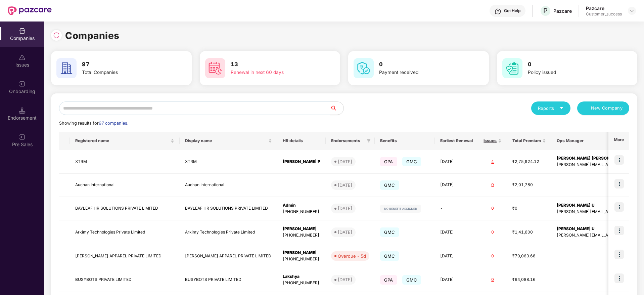 The image size is (644, 295). I want to click on div: ₹70,063.68, so click(529, 256).